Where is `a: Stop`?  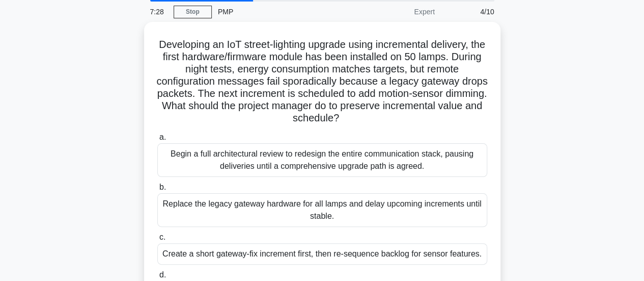 a: Stop is located at coordinates (192, 12).